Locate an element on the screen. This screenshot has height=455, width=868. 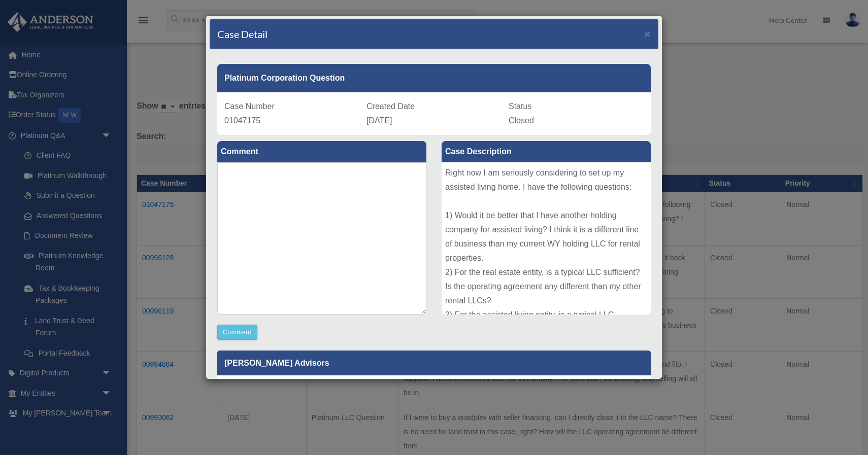
span: Closed is located at coordinates (521, 120).